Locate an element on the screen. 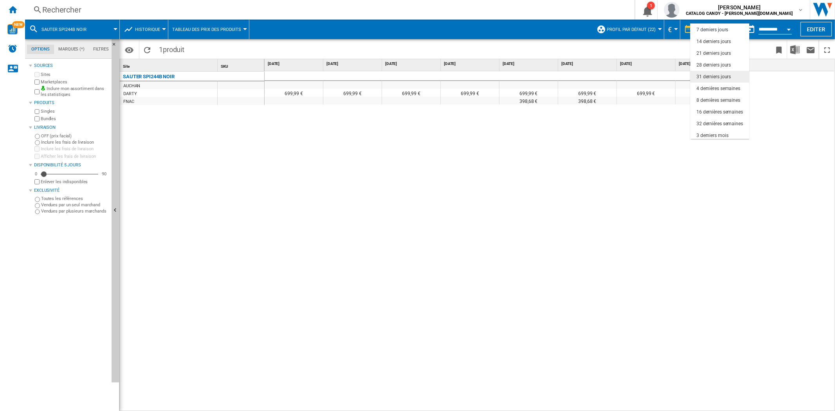 The image size is (835, 411). div: 16 dernières semaines is located at coordinates (719, 112).